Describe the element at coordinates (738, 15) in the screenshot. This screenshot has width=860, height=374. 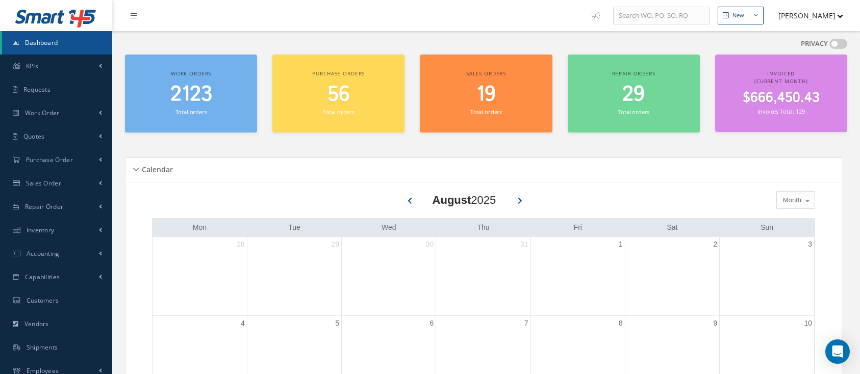
I see `div: New` at that location.